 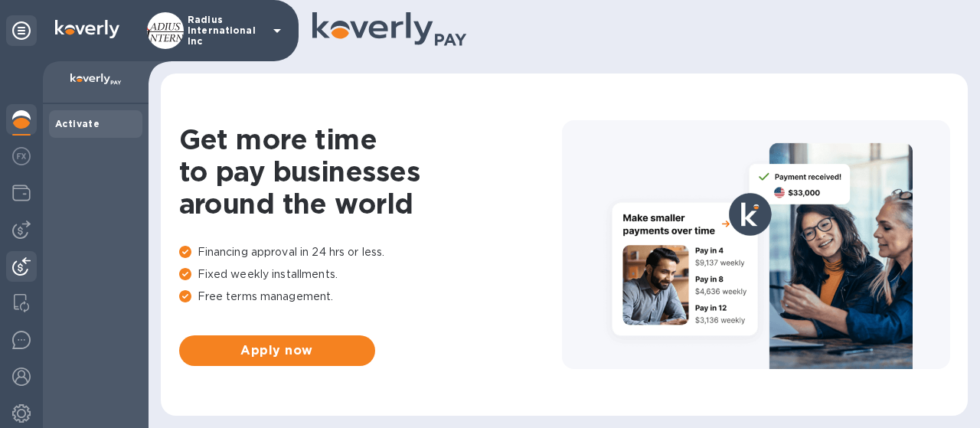 What do you see at coordinates (21, 31) in the screenshot?
I see `div: Unpin categories` at bounding box center [21, 31].